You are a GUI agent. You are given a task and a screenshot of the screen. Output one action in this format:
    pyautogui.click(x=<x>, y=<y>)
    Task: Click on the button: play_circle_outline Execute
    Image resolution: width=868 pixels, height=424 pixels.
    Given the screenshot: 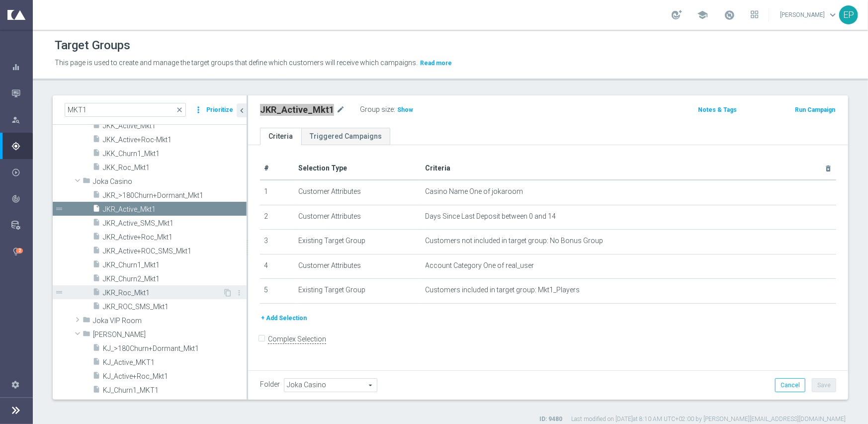 What is the action you would take?
    pyautogui.click(x=22, y=173)
    